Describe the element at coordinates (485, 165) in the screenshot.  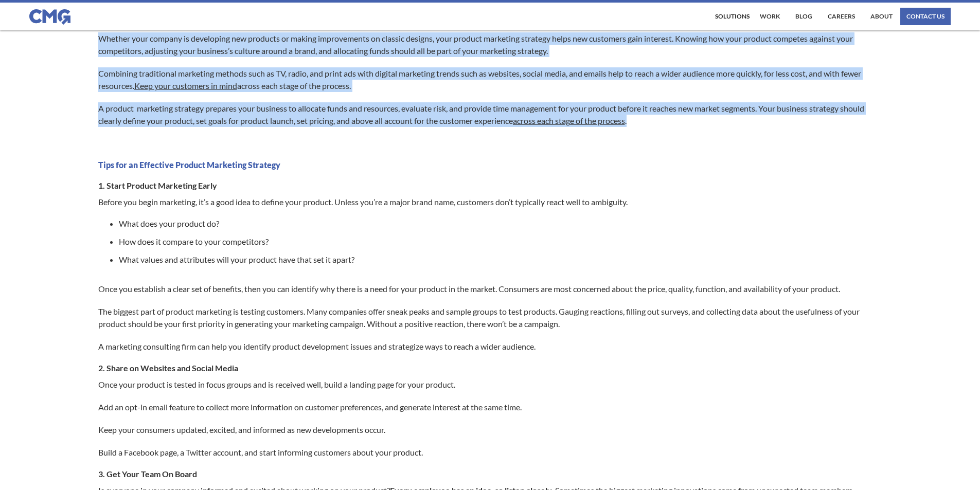
I see `h3: Tips for an Effective Product Marketing Strategy` at that location.